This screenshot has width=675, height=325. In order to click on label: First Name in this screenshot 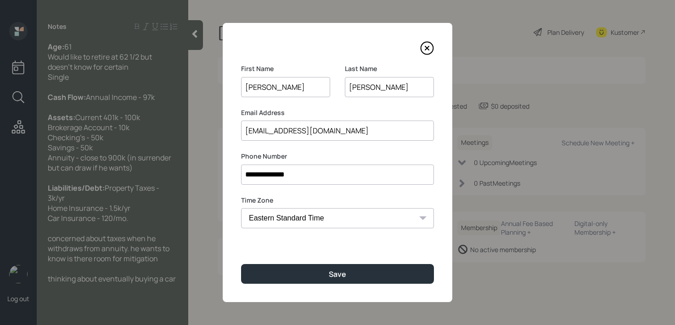, I will do `click(286, 69)`.